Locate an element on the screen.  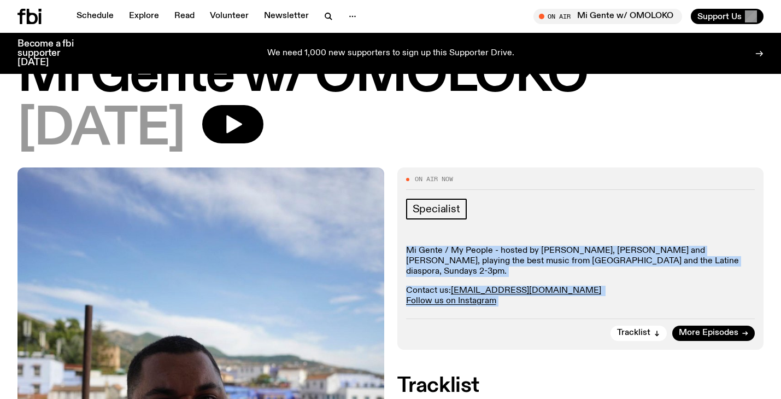
h1: Mi Gente w/ OMOLOKO is located at coordinates (390, 76).